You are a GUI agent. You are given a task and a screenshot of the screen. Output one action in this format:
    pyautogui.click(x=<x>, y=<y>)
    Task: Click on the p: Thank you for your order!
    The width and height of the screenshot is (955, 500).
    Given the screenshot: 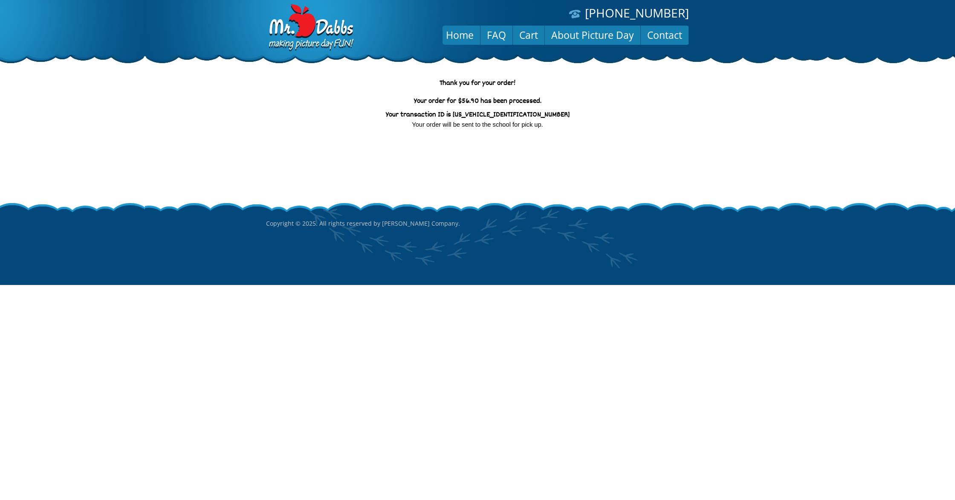 What is the action you would take?
    pyautogui.click(x=478, y=84)
    